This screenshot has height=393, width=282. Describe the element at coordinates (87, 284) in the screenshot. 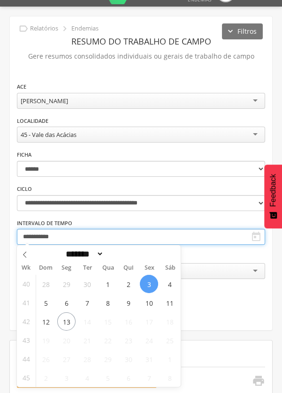

I see `span: Setembro 30, 2025` at that location.